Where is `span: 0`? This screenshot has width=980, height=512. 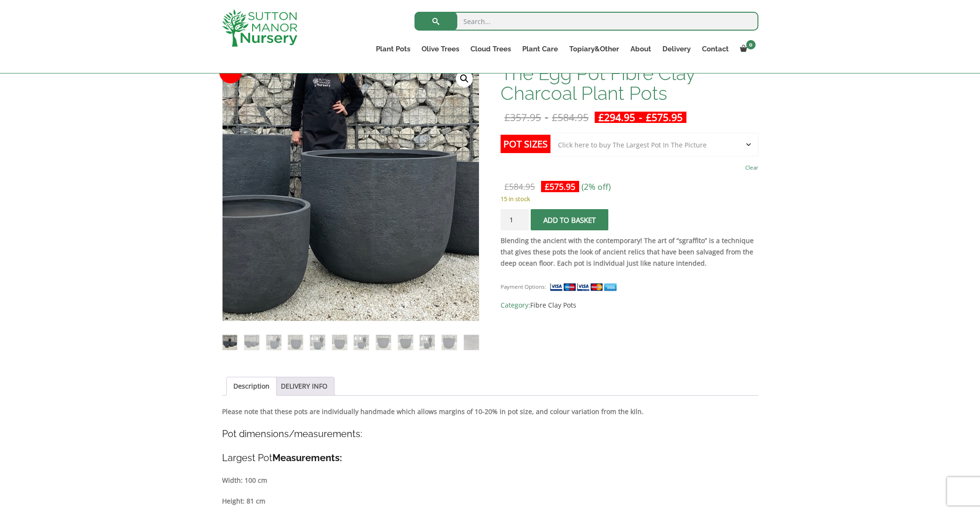
span: 0 is located at coordinates (751, 45).